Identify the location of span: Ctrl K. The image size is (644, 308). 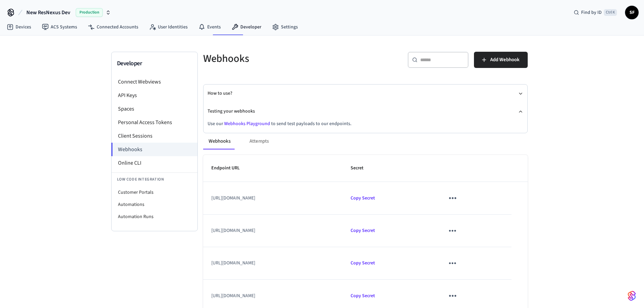
(610, 13).